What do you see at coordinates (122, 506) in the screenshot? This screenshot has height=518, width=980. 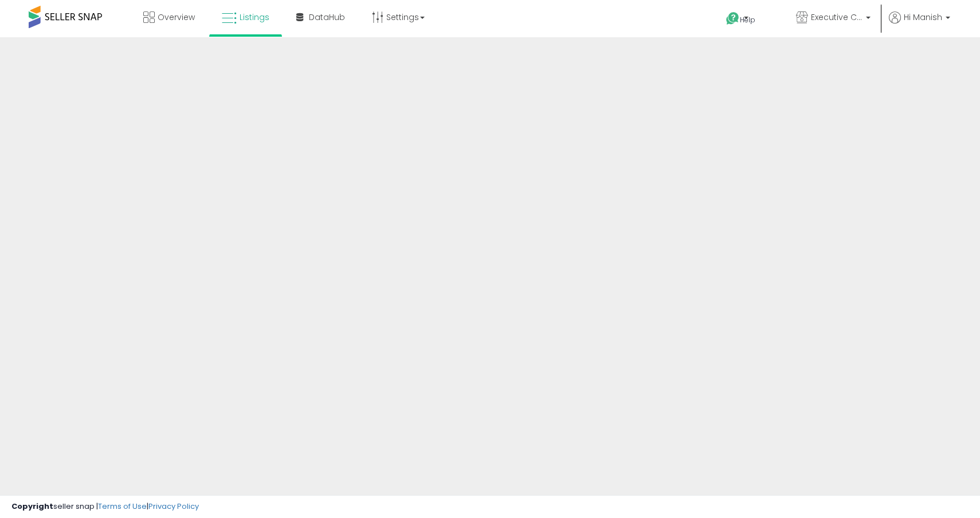 I see `a: Terms of Use` at bounding box center [122, 506].